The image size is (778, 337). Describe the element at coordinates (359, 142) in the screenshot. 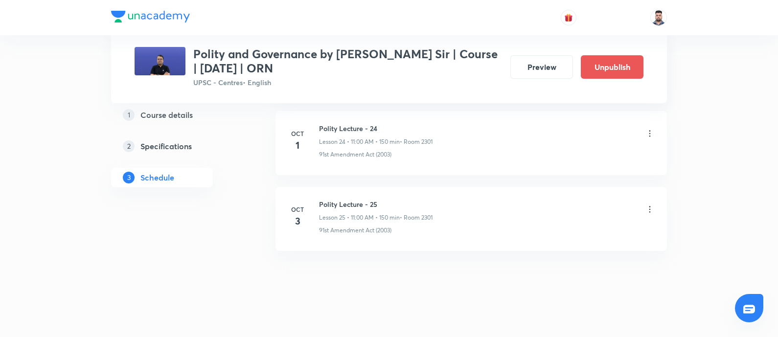

I see `p: Lesson 24 • 11:00 AM • 150 min` at that location.